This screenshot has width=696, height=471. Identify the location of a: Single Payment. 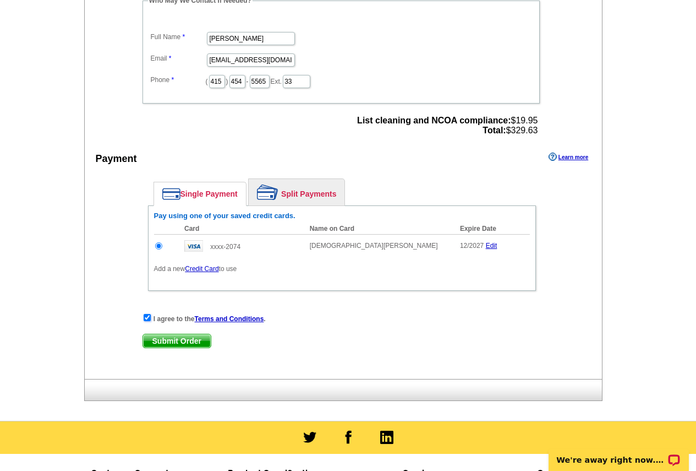
(200, 194).